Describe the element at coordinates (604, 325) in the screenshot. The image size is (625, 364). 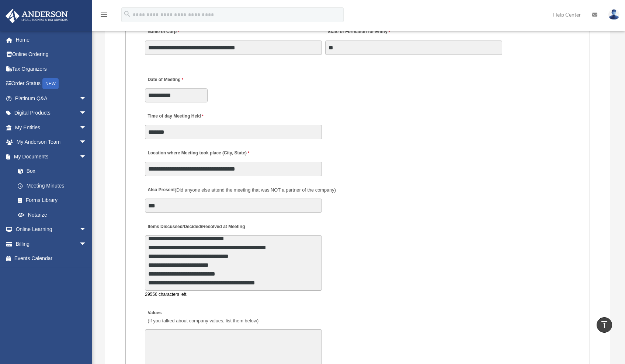
I see `a: vertical_align_top` at that location.